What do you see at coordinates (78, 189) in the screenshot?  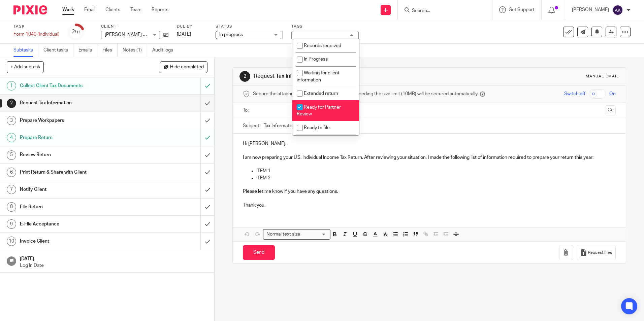 I see `h1: Notify Client` at bounding box center [78, 189].